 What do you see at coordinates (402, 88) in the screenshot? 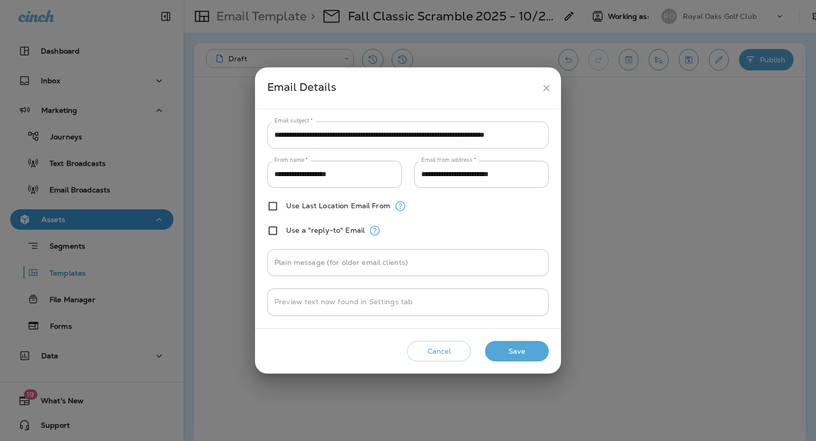
I see `div: Email Details` at bounding box center [402, 88].